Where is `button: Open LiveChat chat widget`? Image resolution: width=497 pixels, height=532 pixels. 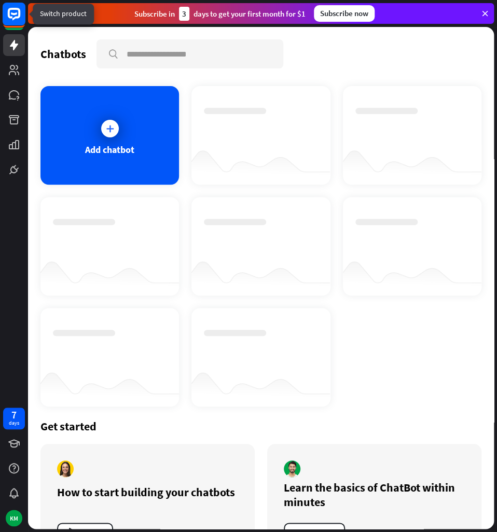
button: Open LiveChat chat widget is located at coordinates (24, 20).